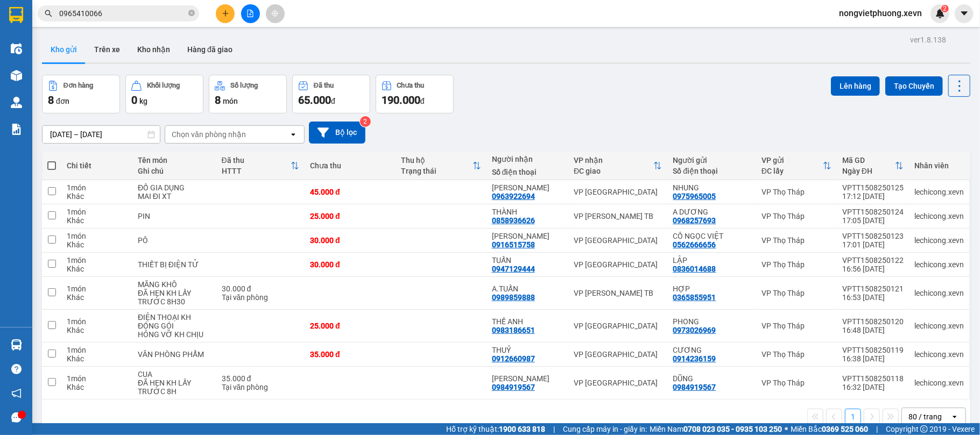  What do you see at coordinates (275, 13) in the screenshot?
I see `button: aim` at bounding box center [275, 13].